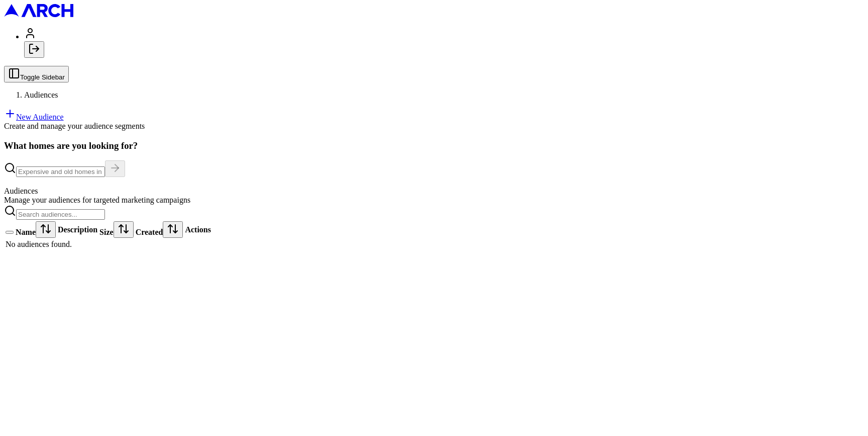 The image size is (868, 436). What do you see at coordinates (434, 200) in the screenshot?
I see `div: Manage your audiences for targeted marketing campaigns` at bounding box center [434, 200].